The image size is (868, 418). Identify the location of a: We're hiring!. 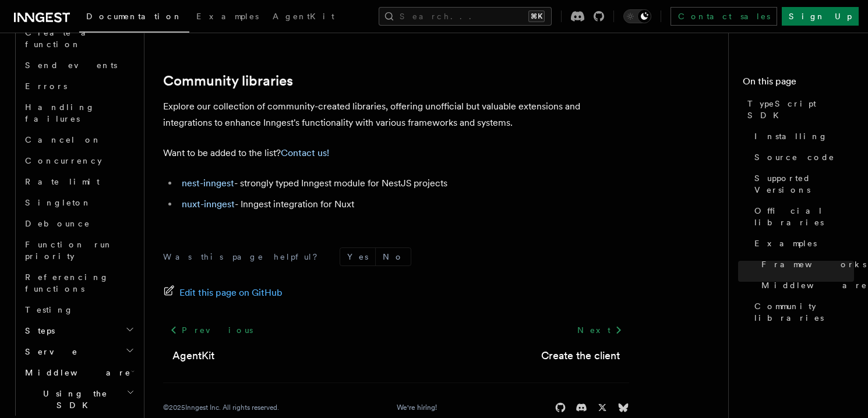
(417, 408).